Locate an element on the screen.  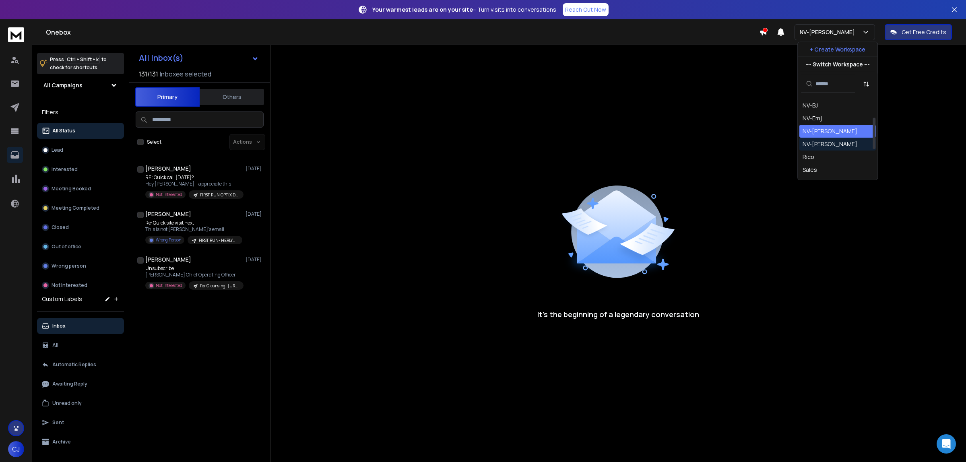
p: Wrong person is located at coordinates (69, 266).